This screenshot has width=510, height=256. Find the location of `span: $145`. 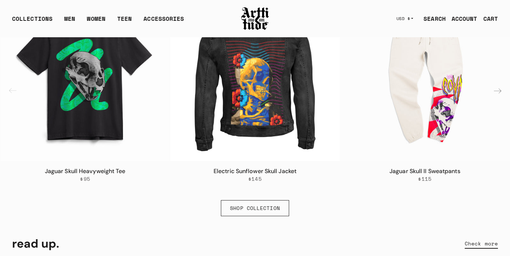

span: $145 is located at coordinates (255, 179).